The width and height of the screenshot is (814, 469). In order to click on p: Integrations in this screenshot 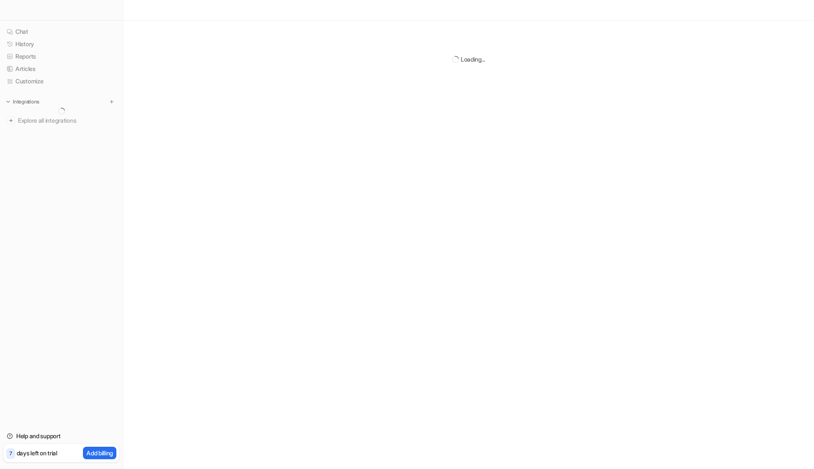, I will do `click(26, 102)`.